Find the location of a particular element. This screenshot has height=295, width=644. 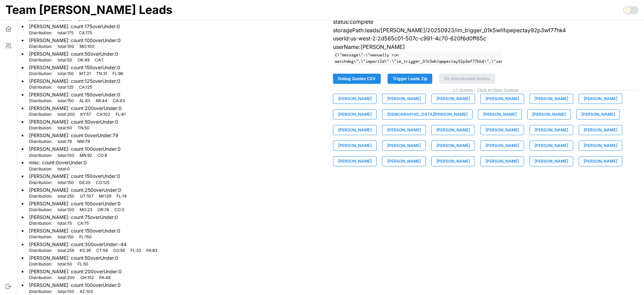

p: KS : 26 is located at coordinates (85, 250).